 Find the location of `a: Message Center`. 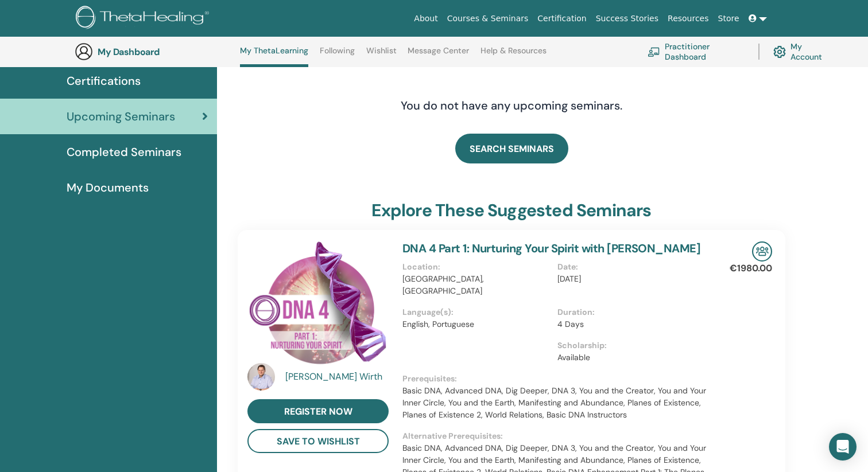

a: Message Center is located at coordinates (437, 55).